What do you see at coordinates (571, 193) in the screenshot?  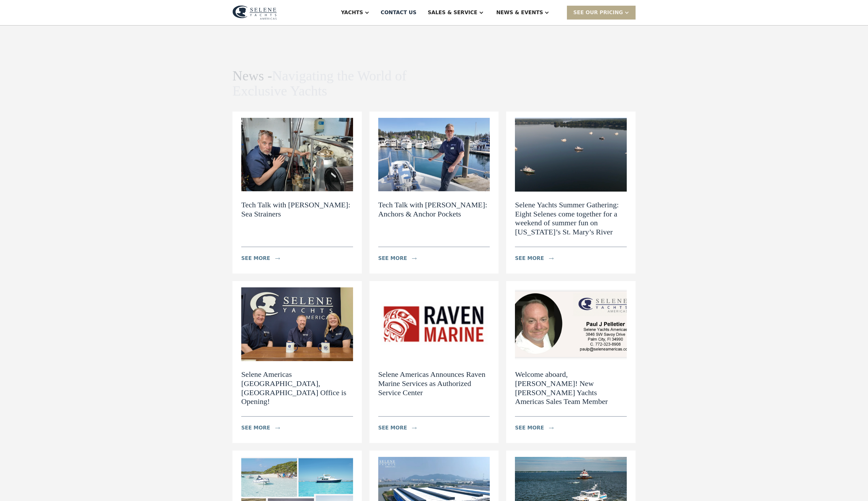 I see `a: Selene Yachts Summer Gathering: Eight Selenes come together for a weekend of summer fun on Maryla...` at bounding box center [571, 193].